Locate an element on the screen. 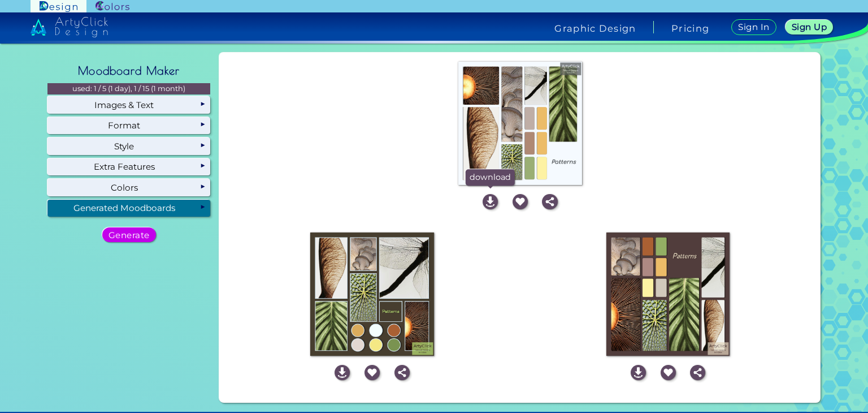  div: Images & Text is located at coordinates (129, 105).